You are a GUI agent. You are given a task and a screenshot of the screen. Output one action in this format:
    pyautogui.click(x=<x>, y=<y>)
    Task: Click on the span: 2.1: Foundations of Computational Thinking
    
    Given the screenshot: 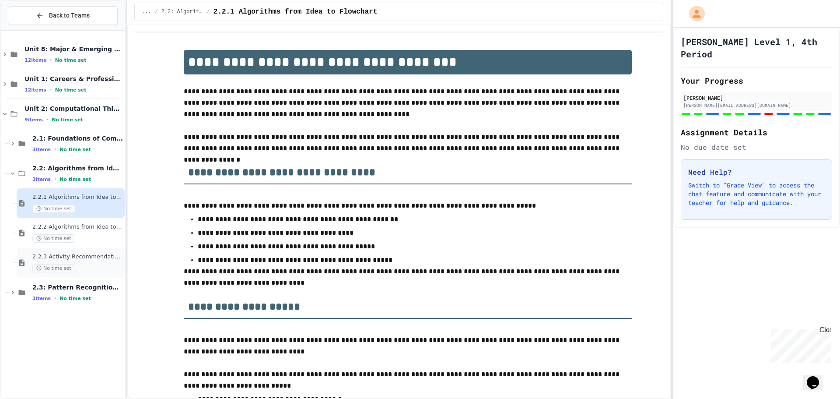 What is the action you would take?
    pyautogui.click(x=77, y=138)
    